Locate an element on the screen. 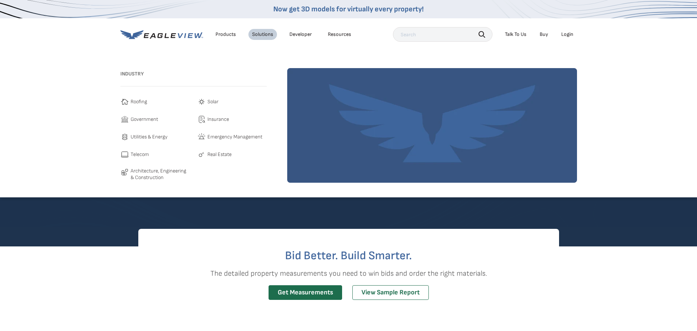  a: Government is located at coordinates (155, 119).